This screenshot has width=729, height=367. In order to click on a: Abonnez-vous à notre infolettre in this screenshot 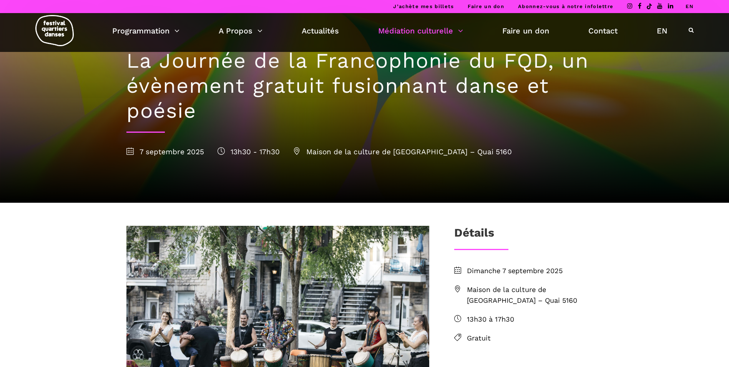, I will do `click(566, 6)`.